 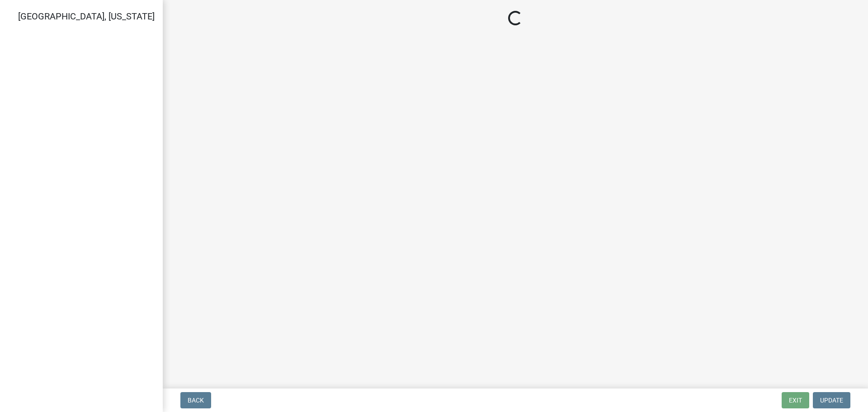 I want to click on button: Back, so click(x=196, y=401).